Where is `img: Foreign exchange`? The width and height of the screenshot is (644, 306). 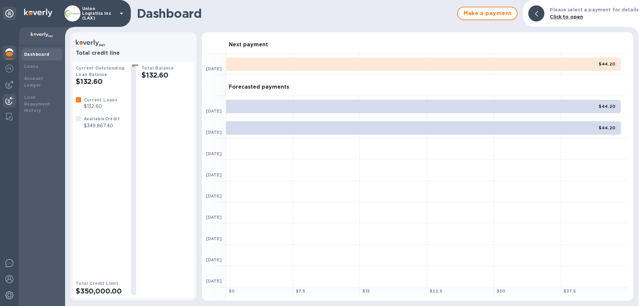
img: Foreign exchange is located at coordinates (9, 69).